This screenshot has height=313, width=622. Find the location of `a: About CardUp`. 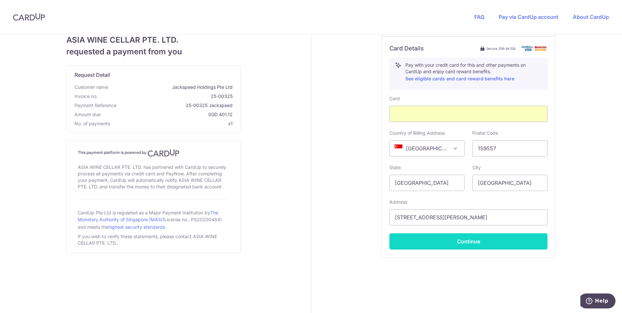

a: About CardUp is located at coordinates (591, 17).